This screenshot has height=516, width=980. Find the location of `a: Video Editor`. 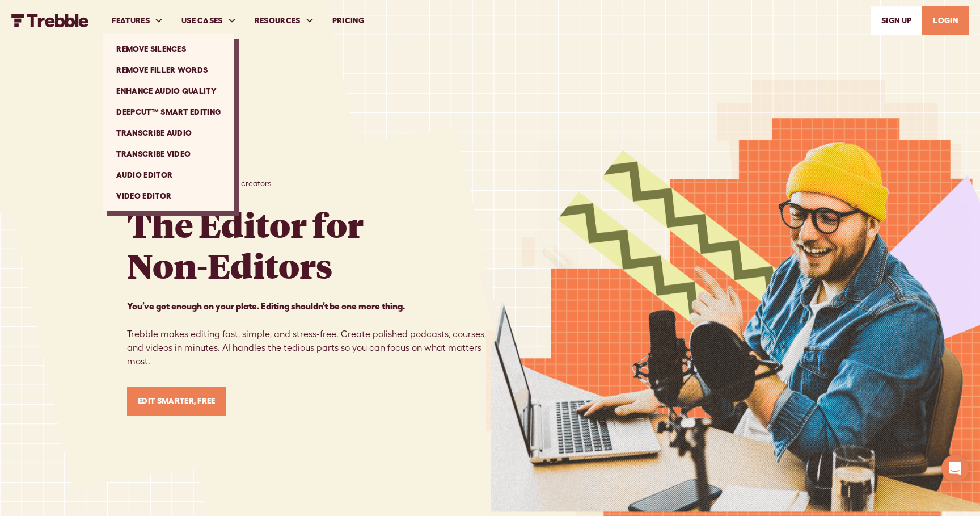

a: Video Editor is located at coordinates (168, 195).